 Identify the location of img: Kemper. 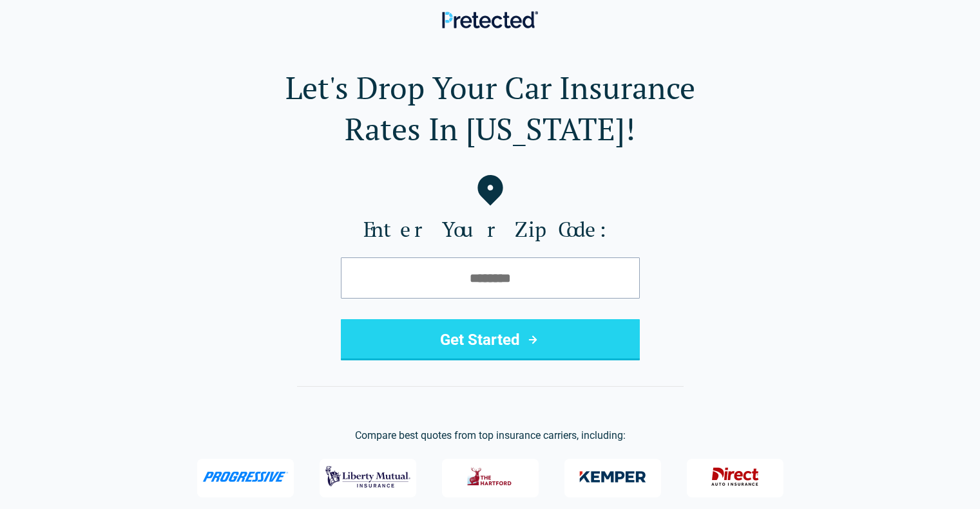
(613, 478).